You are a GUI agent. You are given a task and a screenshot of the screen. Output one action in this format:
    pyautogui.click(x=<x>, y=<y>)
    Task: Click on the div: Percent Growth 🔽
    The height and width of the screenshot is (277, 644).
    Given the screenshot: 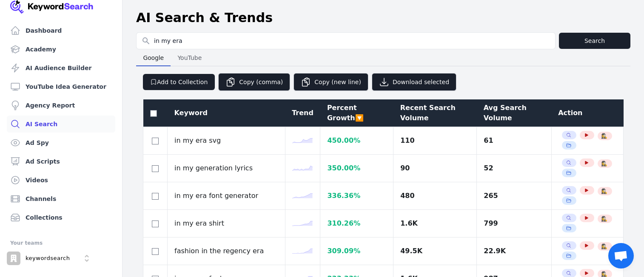 What is the action you would take?
    pyautogui.click(x=357, y=113)
    